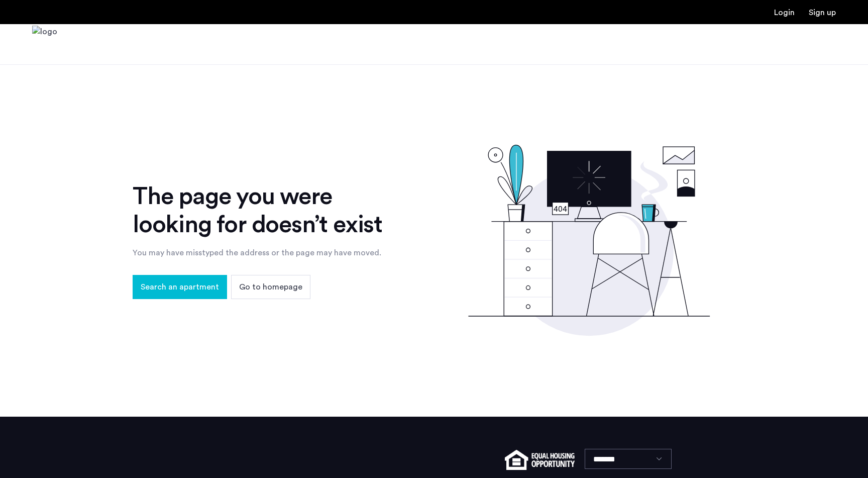 The height and width of the screenshot is (478, 868). What do you see at coordinates (44, 44) in the screenshot?
I see `img: logo` at bounding box center [44, 44].